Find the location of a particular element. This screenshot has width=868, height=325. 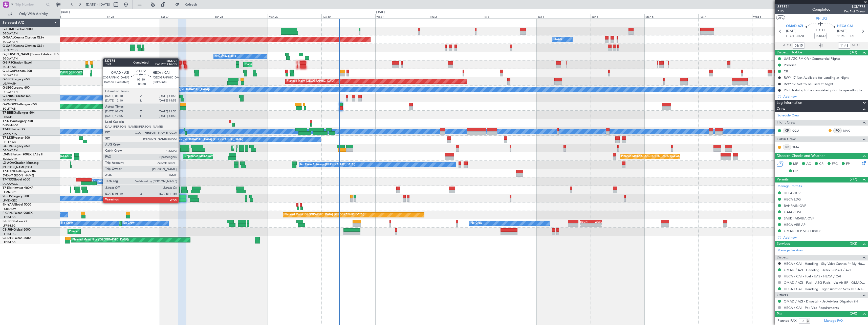

div: Completed is located at coordinates (821, 9).